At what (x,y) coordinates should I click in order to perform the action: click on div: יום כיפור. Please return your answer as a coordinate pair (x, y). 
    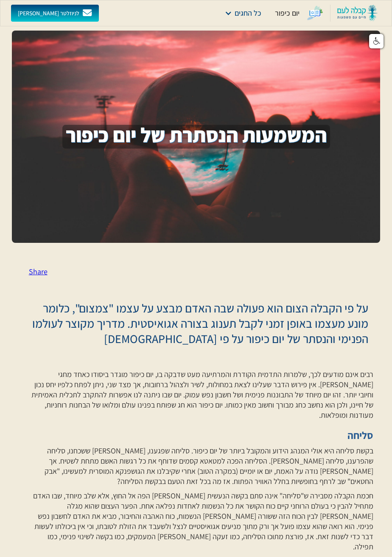
    Looking at the image, I should click on (287, 13).